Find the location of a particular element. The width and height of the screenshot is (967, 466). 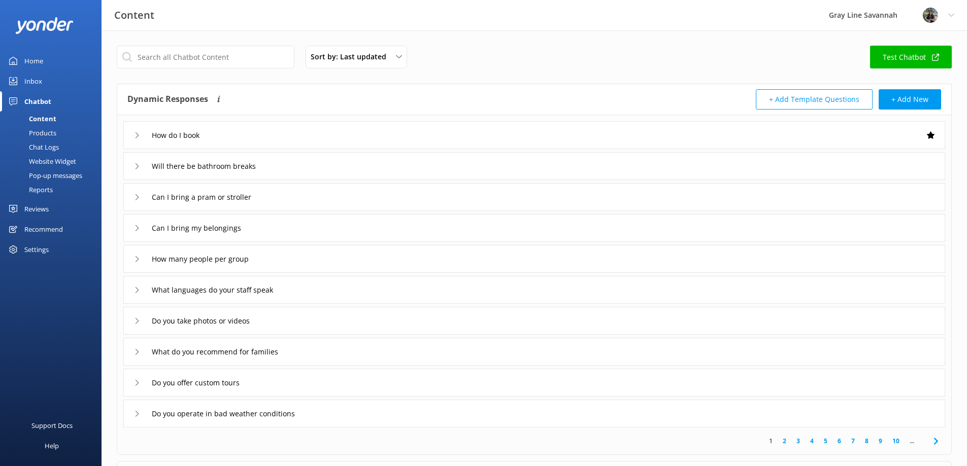

a: Chat Logs is located at coordinates (54, 147).